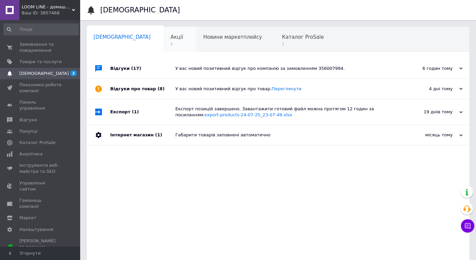  Describe the element at coordinates (28, 120) in the screenshot. I see `span: Відгуки` at that location.